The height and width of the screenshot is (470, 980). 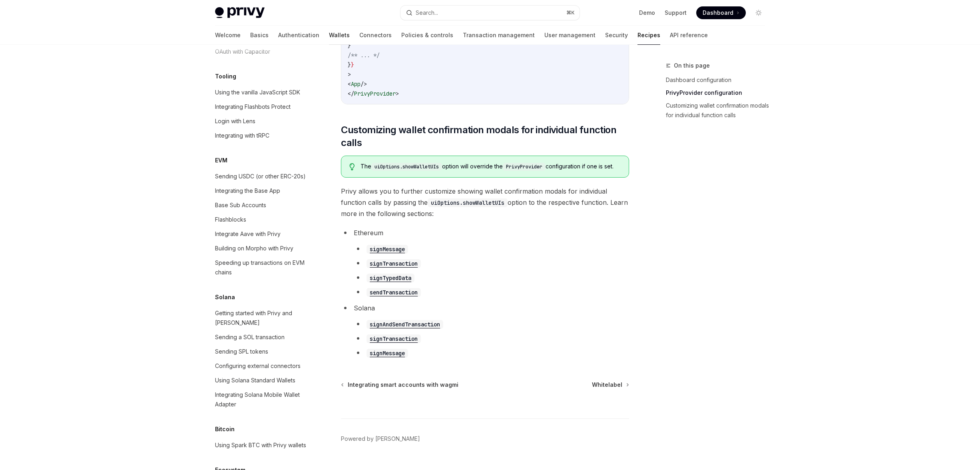 I want to click on div: Sending a SOL transaction, so click(x=250, y=337).